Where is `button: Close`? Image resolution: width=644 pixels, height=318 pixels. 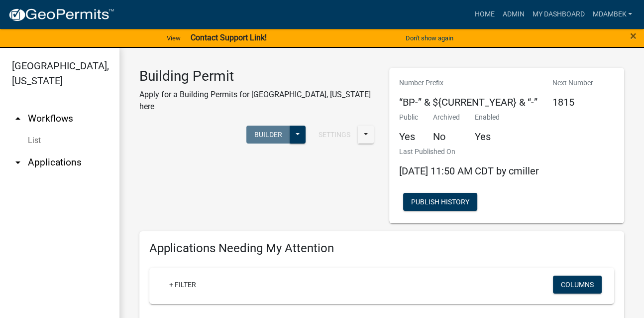
button: Close is located at coordinates (633, 36).